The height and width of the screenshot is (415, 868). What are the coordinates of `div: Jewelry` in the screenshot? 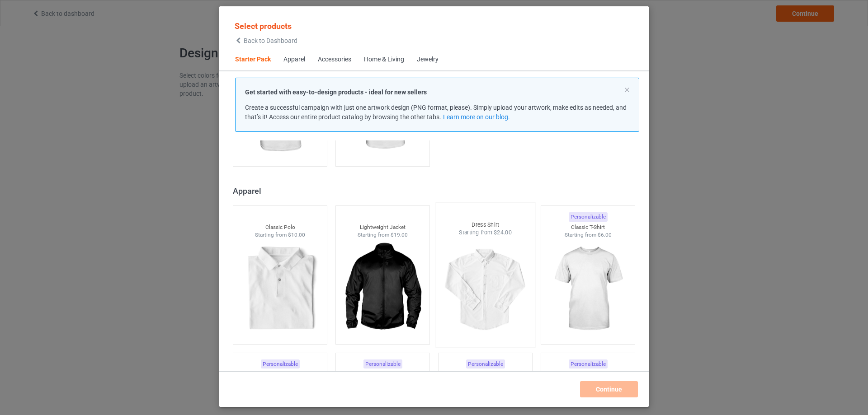 It's located at (427, 60).